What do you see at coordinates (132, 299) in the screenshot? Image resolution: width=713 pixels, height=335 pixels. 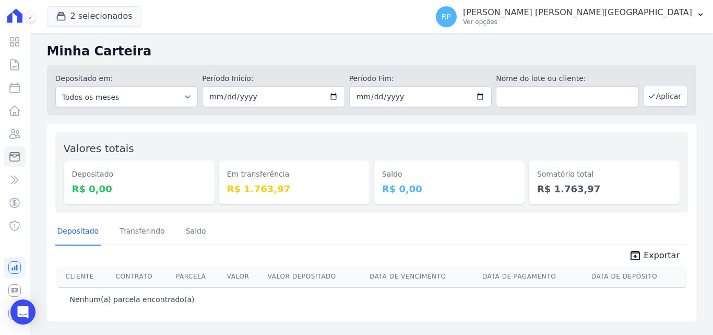 I see `p: Nenhum(a) parcela encontrado(a)` at bounding box center [132, 299].